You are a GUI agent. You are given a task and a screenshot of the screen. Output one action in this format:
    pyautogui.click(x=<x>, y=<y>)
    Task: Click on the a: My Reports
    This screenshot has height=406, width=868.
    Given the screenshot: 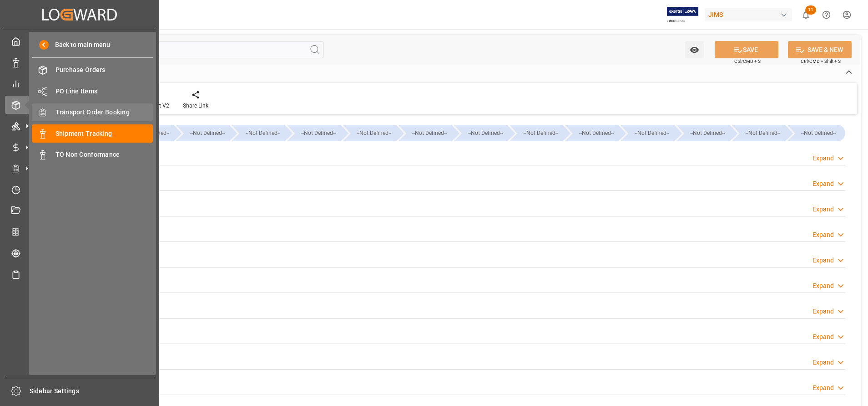 What is the action you would take?
    pyautogui.click(x=80, y=83)
    